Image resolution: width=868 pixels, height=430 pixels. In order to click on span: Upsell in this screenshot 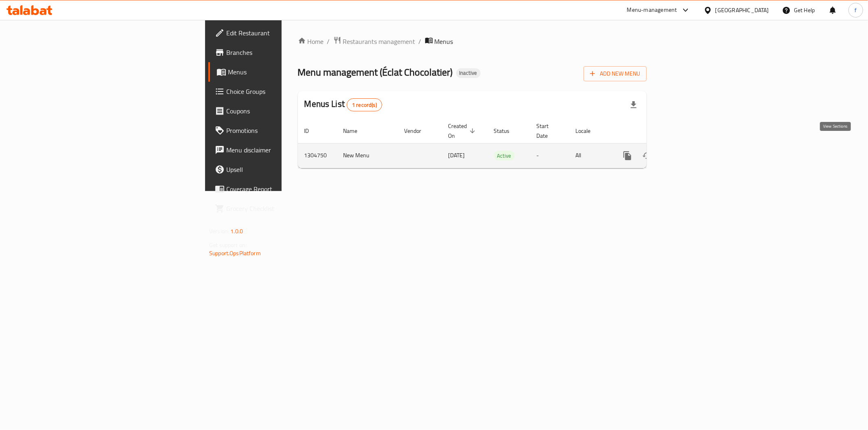, I will do `click(285, 170)`.